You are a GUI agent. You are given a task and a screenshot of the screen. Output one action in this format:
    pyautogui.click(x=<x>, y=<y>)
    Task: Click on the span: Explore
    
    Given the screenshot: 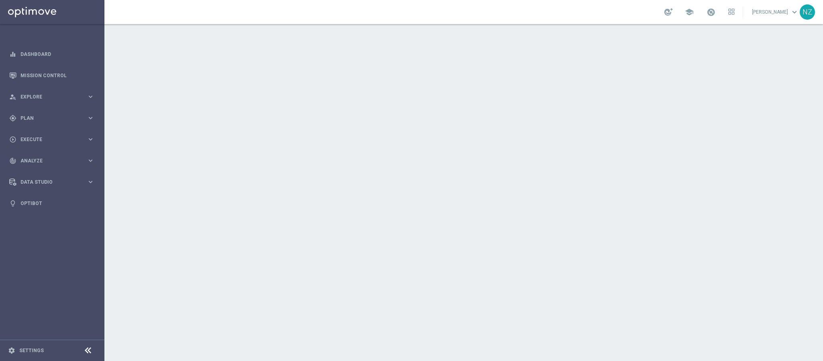 What is the action you would take?
    pyautogui.click(x=53, y=97)
    